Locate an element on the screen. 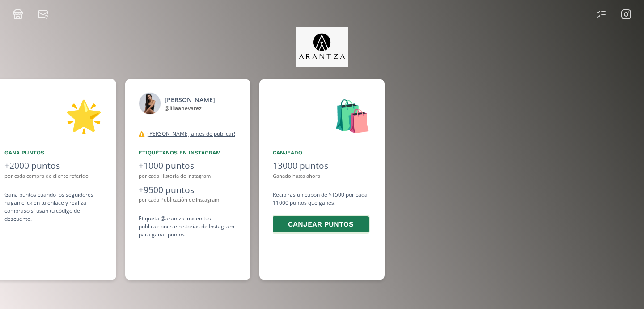 This screenshot has width=644, height=309. div: Canjeado is located at coordinates (322, 152).